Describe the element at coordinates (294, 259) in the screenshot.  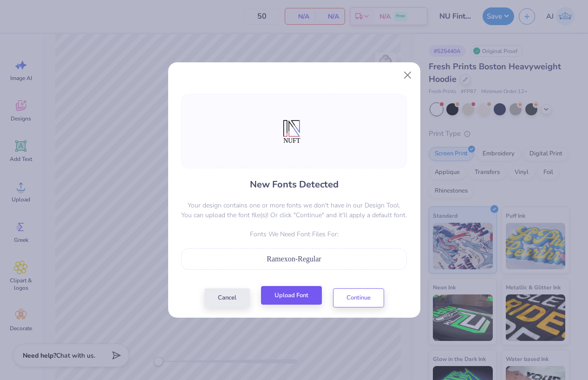
I see `span: Ramexon-Regular` at that location.